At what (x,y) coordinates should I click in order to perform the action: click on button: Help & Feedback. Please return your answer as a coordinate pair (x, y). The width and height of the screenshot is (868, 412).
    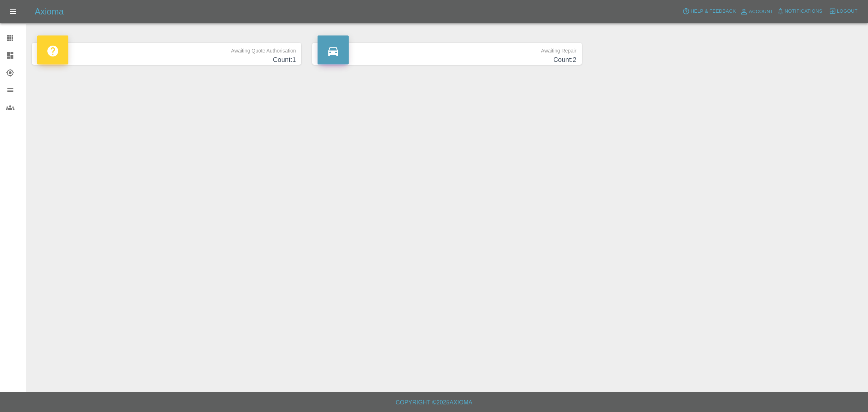
    Looking at the image, I should click on (709, 11).